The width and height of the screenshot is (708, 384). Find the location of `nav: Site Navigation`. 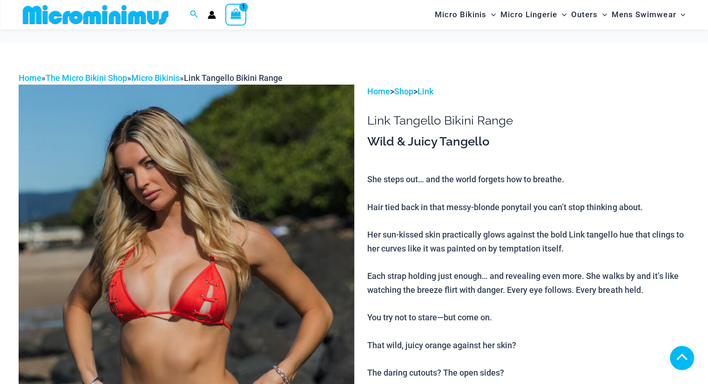

nav: Site Navigation is located at coordinates (560, 14).